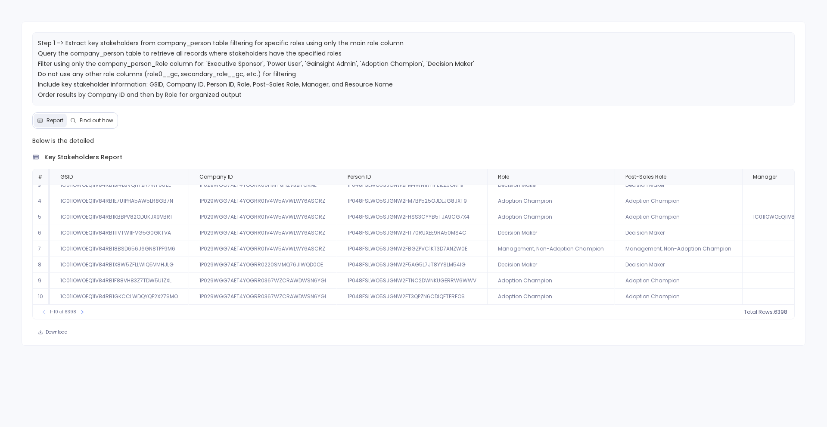 The image size is (827, 427). I want to click on td: 1P048FSLWO5SJGNW2FIT70RUXEE9RA50MS4C, so click(412, 233).